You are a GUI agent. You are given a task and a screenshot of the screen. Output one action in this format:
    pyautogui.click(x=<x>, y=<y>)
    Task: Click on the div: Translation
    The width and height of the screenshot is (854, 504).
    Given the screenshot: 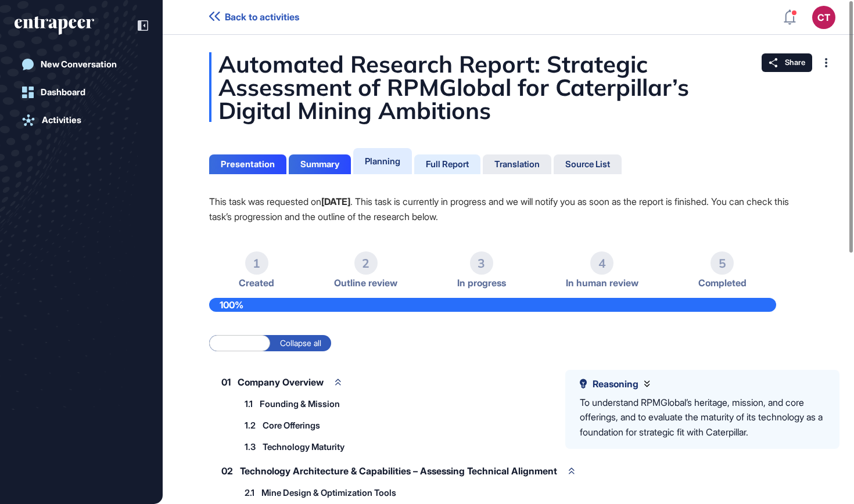 What is the action you would take?
    pyautogui.click(x=517, y=165)
    